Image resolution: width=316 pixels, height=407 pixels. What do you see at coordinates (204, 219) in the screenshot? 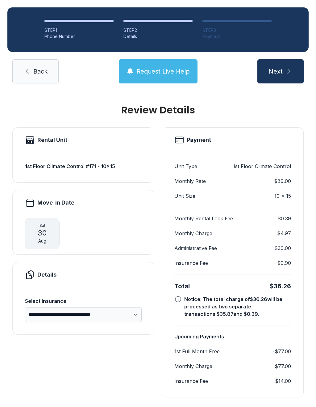
I see `dt: Monthly Rental Lock Fee` at bounding box center [204, 219].